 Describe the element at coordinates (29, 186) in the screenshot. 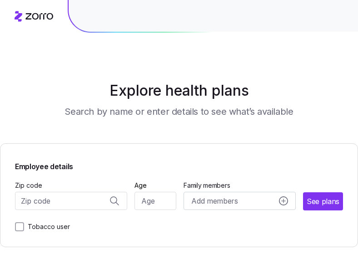

I see `label: Zip code` at that location.